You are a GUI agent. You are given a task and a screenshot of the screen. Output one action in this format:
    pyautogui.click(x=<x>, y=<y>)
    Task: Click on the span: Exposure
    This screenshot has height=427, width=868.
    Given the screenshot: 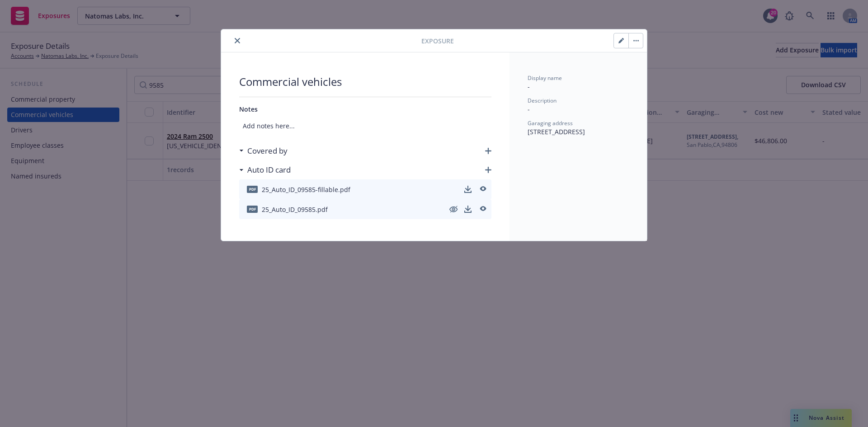 What is the action you would take?
    pyautogui.click(x=437, y=41)
    